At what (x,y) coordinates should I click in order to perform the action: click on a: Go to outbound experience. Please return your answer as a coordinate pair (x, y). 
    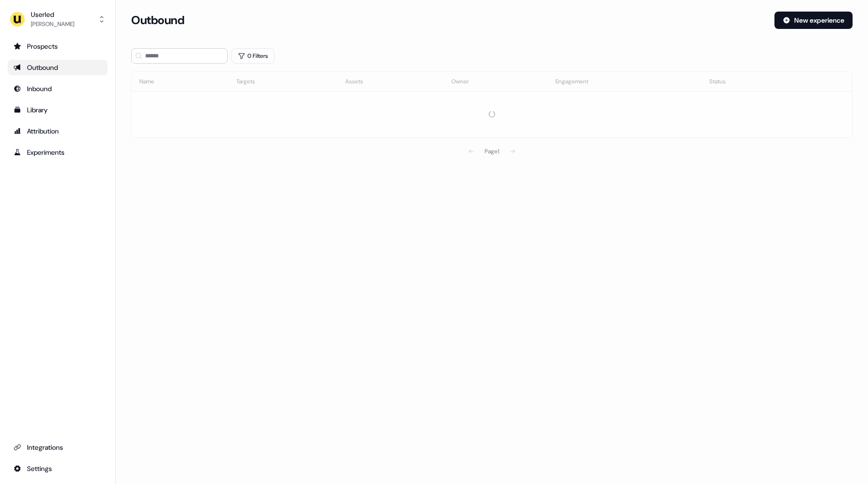
    Looking at the image, I should click on (58, 68).